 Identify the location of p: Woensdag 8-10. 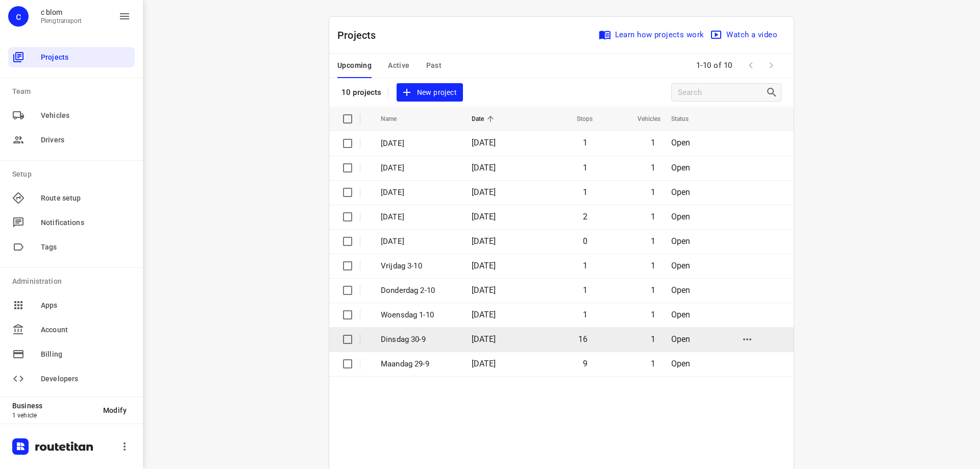
(418, 193).